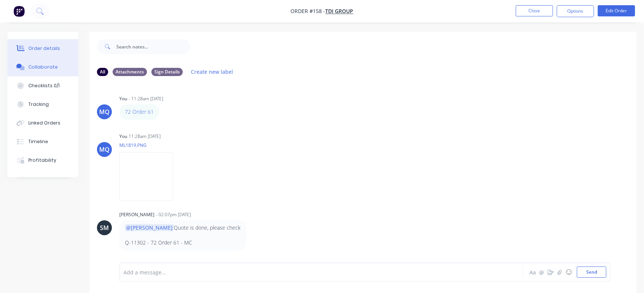 The height and width of the screenshot is (293, 644). I want to click on button: Send, so click(592, 272).